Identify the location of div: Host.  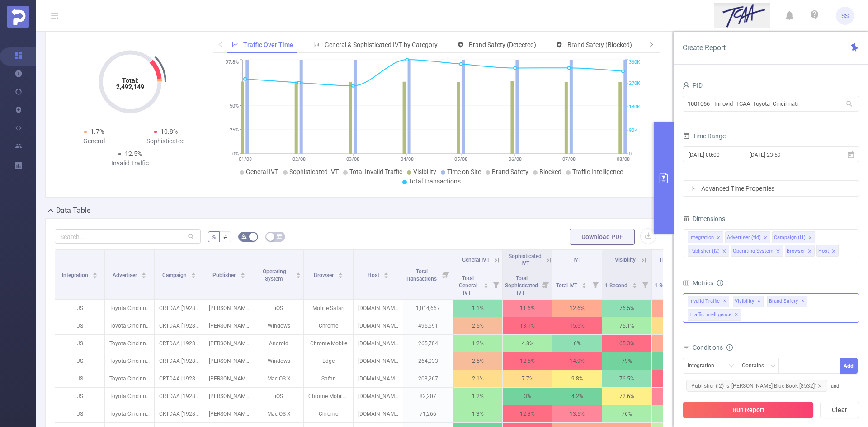
(824, 251).